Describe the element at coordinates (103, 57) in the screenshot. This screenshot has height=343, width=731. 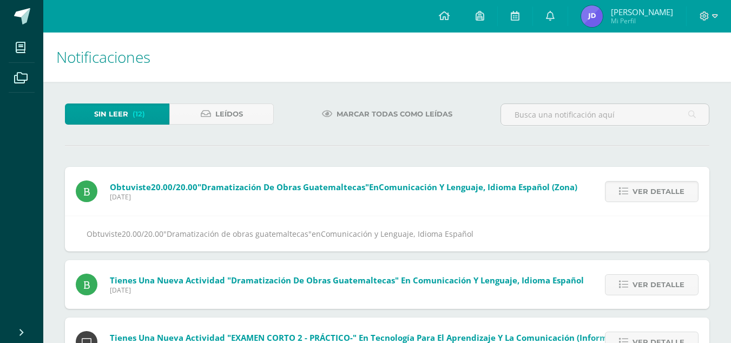
I see `span: Notificaciones` at that location.